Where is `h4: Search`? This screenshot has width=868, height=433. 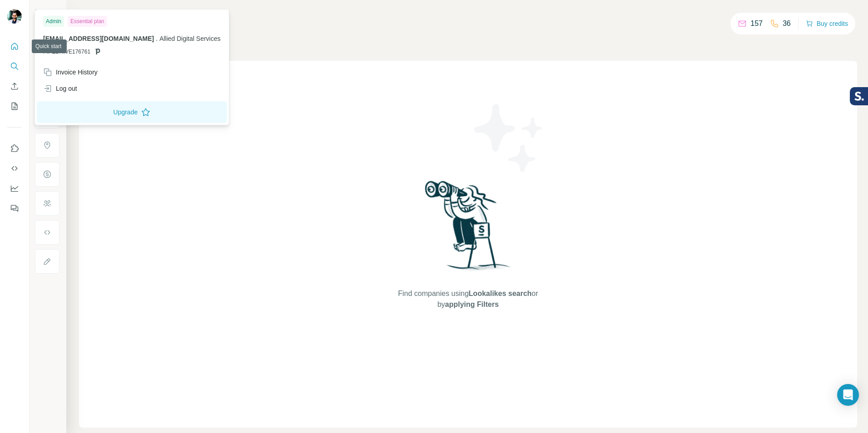 h4: Search is located at coordinates (468, 17).